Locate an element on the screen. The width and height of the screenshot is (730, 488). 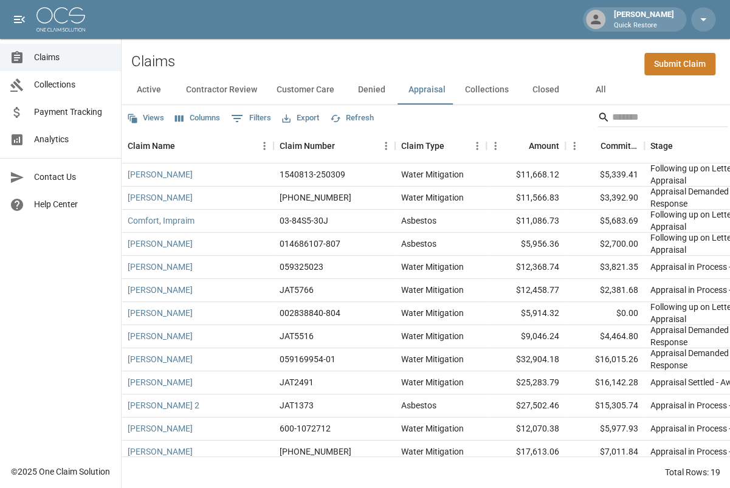
span: Contact Us is located at coordinates (72, 177).